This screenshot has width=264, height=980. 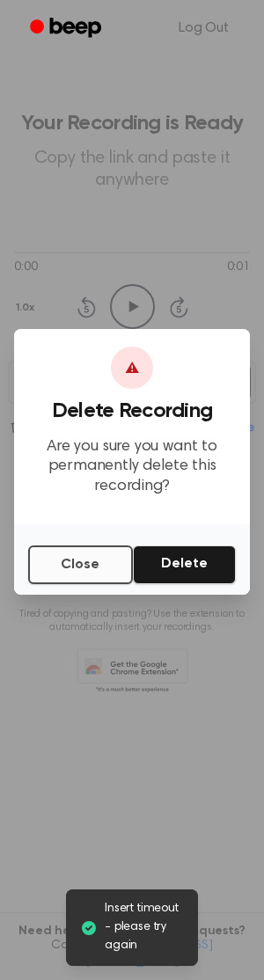 I want to click on h3: Delete Recording, so click(x=132, y=411).